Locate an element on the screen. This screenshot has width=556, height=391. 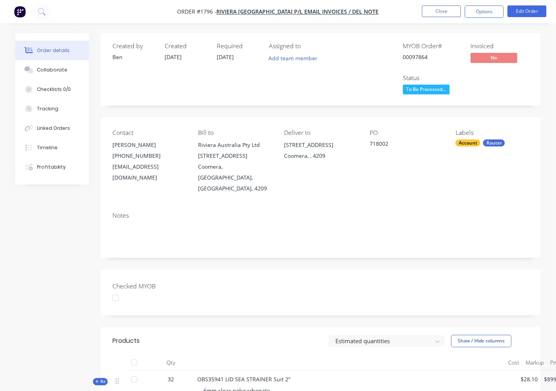
button: Timeline is located at coordinates (52, 148).